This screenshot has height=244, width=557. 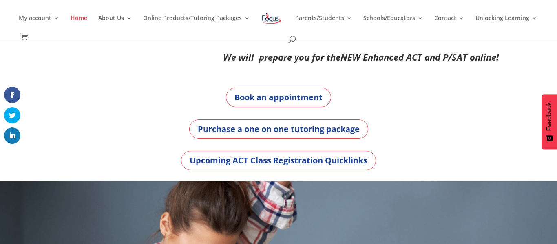 What do you see at coordinates (271, 18) in the screenshot?
I see `img: Focus on Learning` at bounding box center [271, 18].